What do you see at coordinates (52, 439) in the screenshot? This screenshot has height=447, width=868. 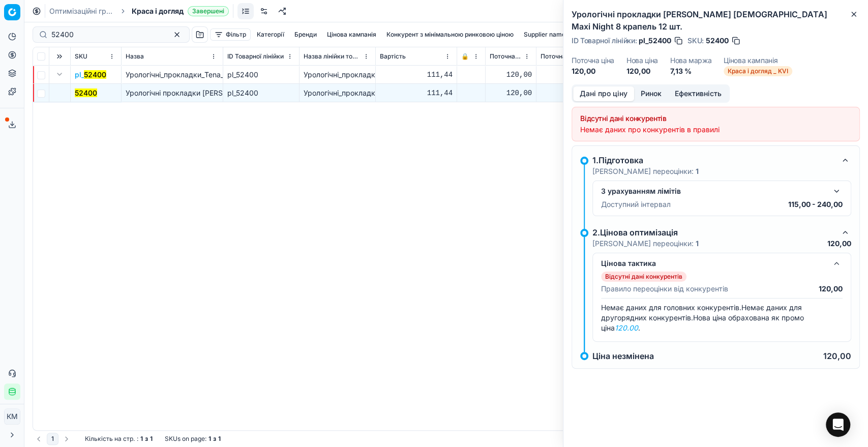 I see `nav: pagination` at bounding box center [52, 439].